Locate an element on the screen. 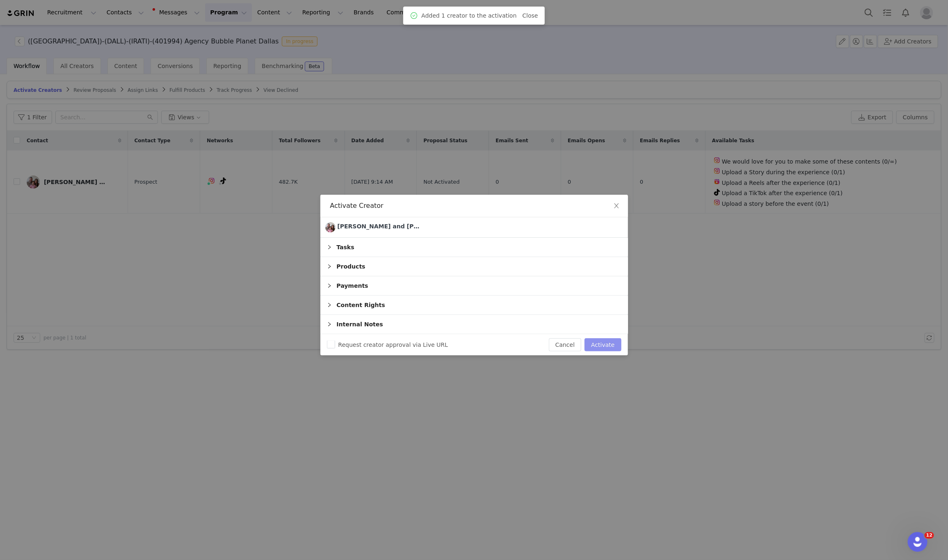 This screenshot has width=948, height=560. button: Cancel is located at coordinates (565, 345).